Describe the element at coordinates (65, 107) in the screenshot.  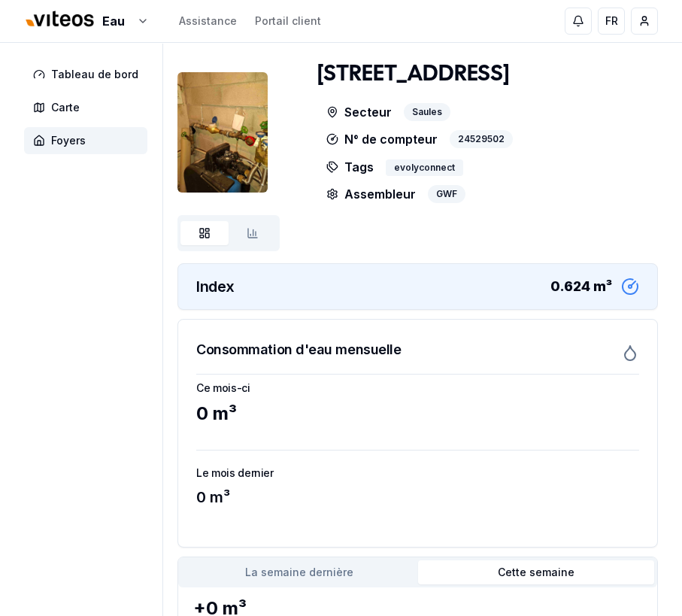
I see `span: Carte` at that location.